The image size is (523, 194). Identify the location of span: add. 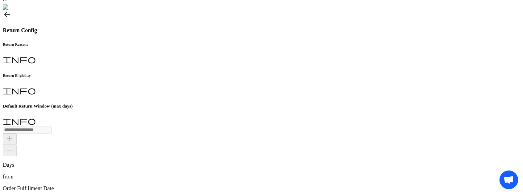
(10, 139).